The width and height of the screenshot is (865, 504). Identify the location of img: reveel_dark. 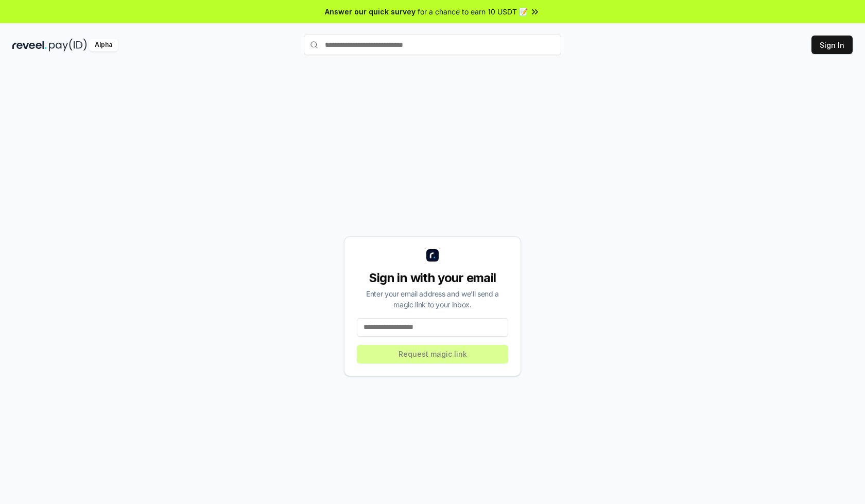
(29, 45).